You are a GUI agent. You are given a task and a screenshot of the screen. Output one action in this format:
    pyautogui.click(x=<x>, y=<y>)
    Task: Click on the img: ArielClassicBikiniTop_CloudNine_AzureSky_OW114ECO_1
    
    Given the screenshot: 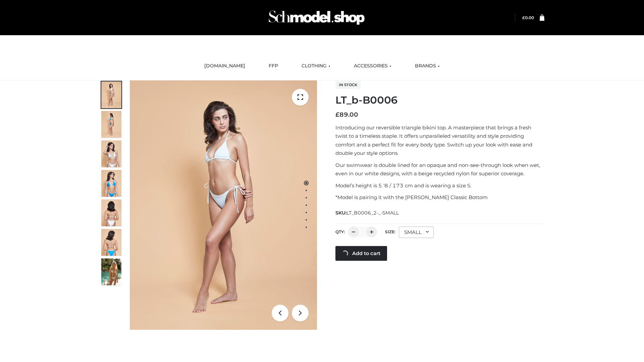 What is the action you would take?
    pyautogui.click(x=223, y=205)
    